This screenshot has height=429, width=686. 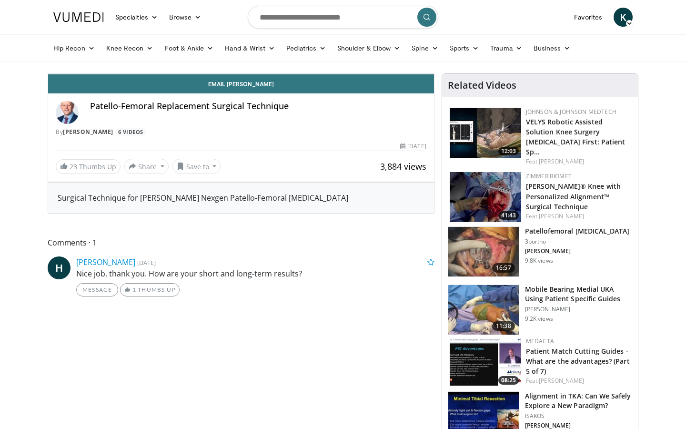 What do you see at coordinates (508, 215) in the screenshot?
I see `span: 41:43` at bounding box center [508, 215].